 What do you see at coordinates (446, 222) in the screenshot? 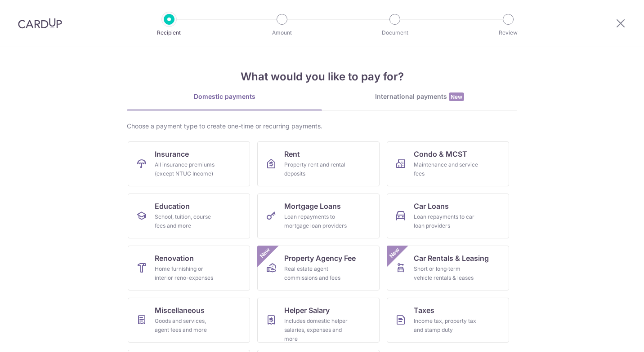
I see `div: Loan repayments to car loan providers` at bounding box center [446, 222].